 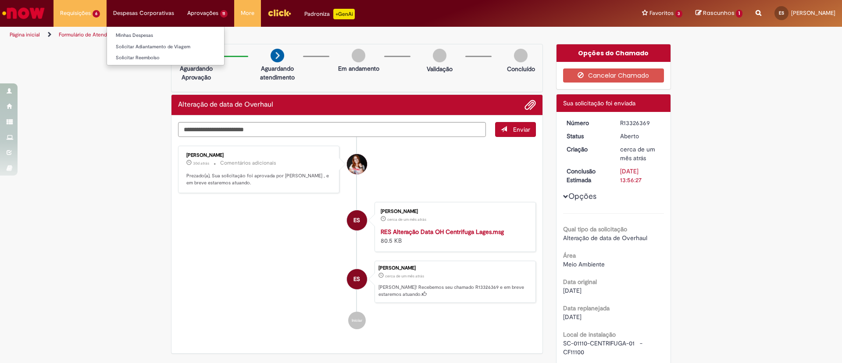 I want to click on a: Página inicial, so click(x=25, y=35).